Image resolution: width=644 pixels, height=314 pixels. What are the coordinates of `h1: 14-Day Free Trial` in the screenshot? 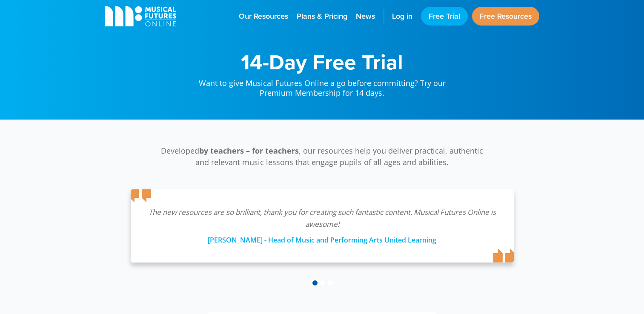 It's located at (322, 62).